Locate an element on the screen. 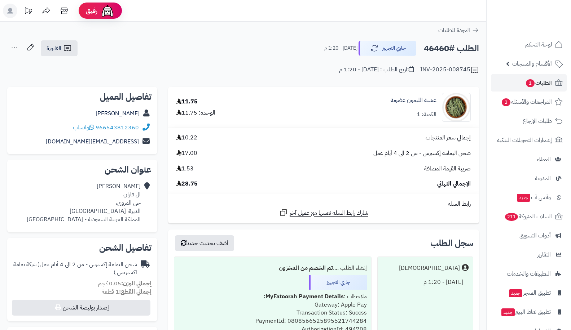  a: أدوات التسويق is located at coordinates (529, 236).